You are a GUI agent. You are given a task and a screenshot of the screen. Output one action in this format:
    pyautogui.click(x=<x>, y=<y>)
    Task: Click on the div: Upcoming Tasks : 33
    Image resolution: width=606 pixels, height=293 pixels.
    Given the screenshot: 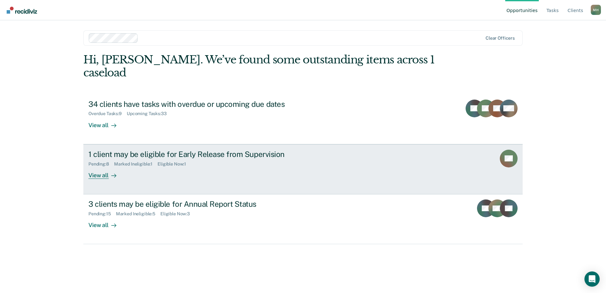 What is the action you would take?
    pyautogui.click(x=149, y=114)
    